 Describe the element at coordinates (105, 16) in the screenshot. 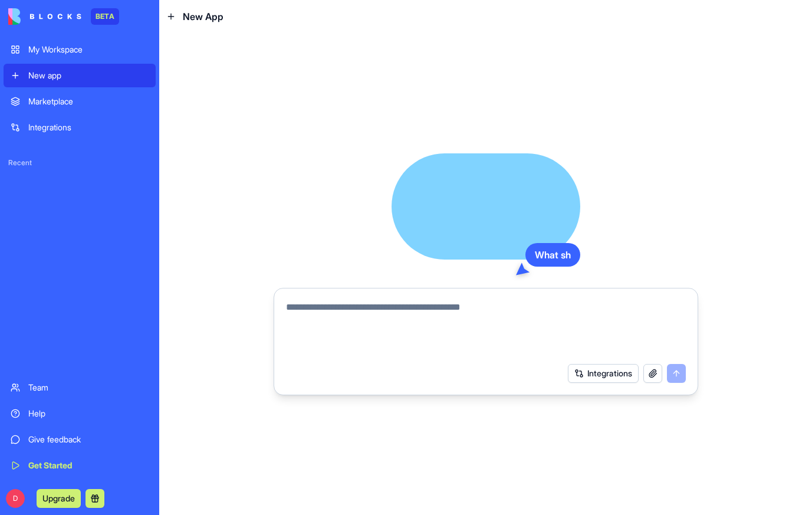

I see `div: BETA` at that location.